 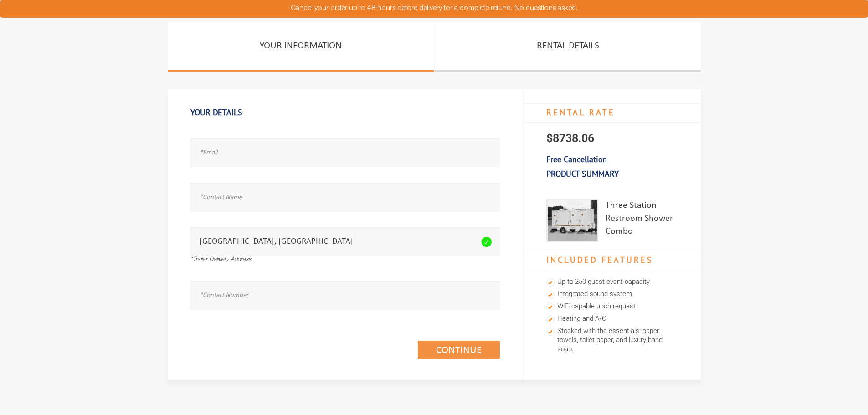 I want to click on li: Stocked with the essentials: paper towels, toilet paper, and luxury hand soap., so click(x=612, y=340).